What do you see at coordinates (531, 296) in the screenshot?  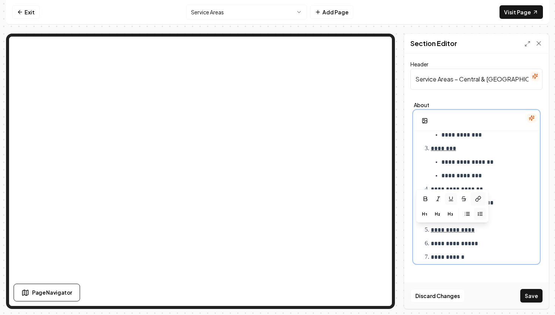 I see `button: Save` at bounding box center [531, 296].